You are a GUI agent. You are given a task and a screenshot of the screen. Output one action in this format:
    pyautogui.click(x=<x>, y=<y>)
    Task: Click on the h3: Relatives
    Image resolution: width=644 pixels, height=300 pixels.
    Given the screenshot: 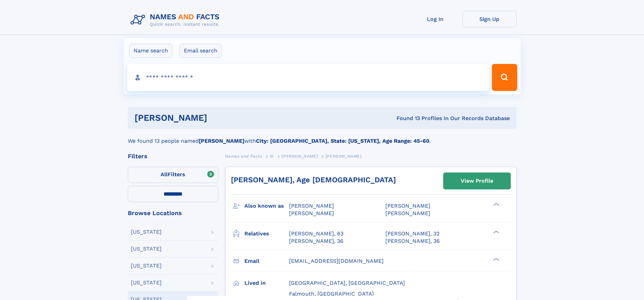 What is the action you would take?
    pyautogui.click(x=267, y=234)
    